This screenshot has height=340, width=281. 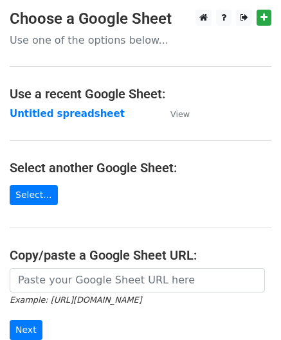 I want to click on h4: Select another Google Sheet:, so click(x=140, y=168).